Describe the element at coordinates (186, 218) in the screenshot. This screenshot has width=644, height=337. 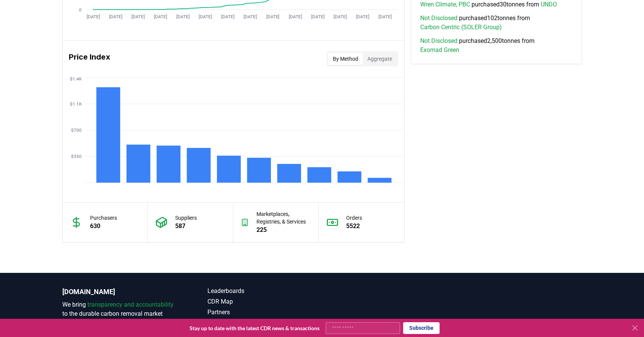
I see `p: Suppliers` at that location.